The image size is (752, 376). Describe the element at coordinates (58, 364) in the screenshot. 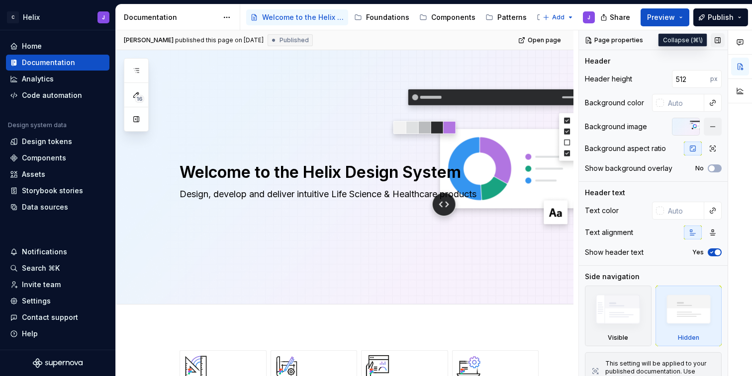

I see `a: Supernova Logo` at that location.